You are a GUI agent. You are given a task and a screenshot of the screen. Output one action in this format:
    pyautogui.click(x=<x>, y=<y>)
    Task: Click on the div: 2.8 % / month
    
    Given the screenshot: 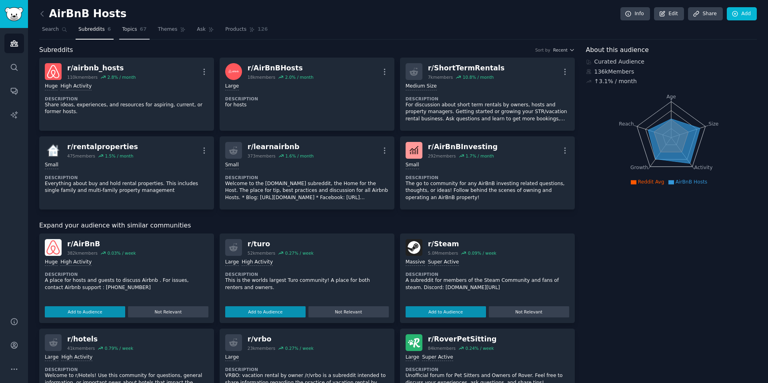 What is the action you would take?
    pyautogui.click(x=121, y=77)
    